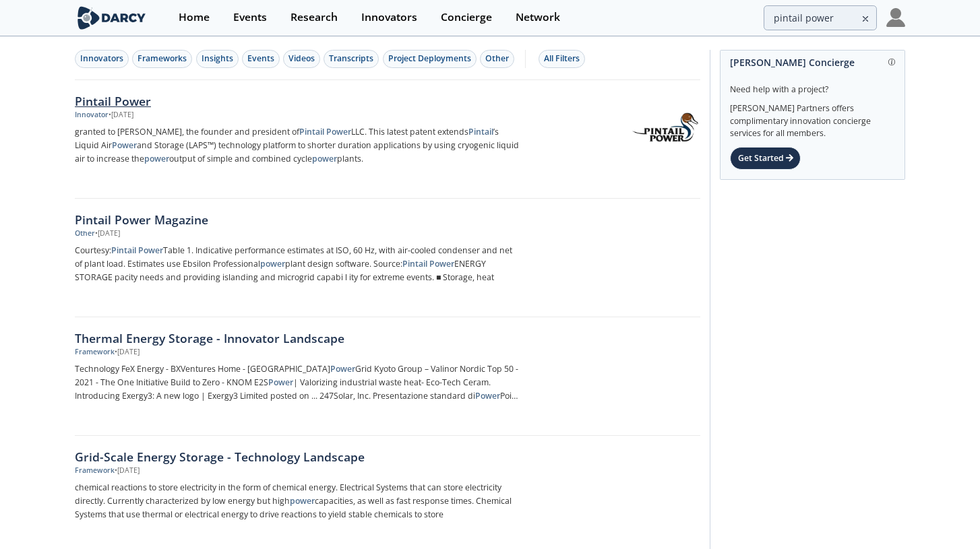  What do you see at coordinates (194, 18) in the screenshot?
I see `div: Home` at bounding box center [194, 18].